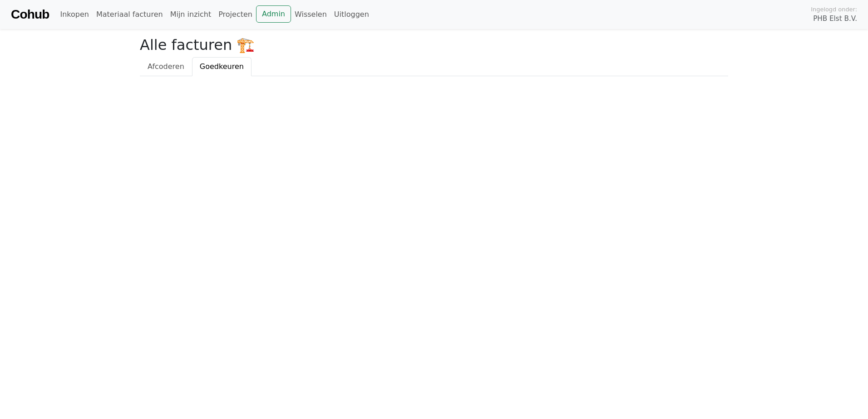 The width and height of the screenshot is (868, 419). I want to click on a: Inkopen, so click(74, 14).